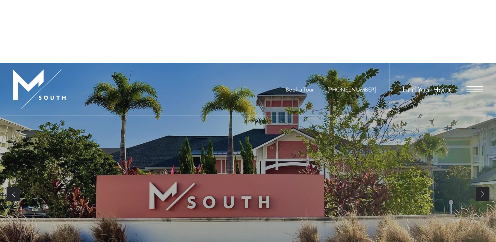 The width and height of the screenshot is (496, 242). I want to click on span: Find Your Home, so click(428, 89).